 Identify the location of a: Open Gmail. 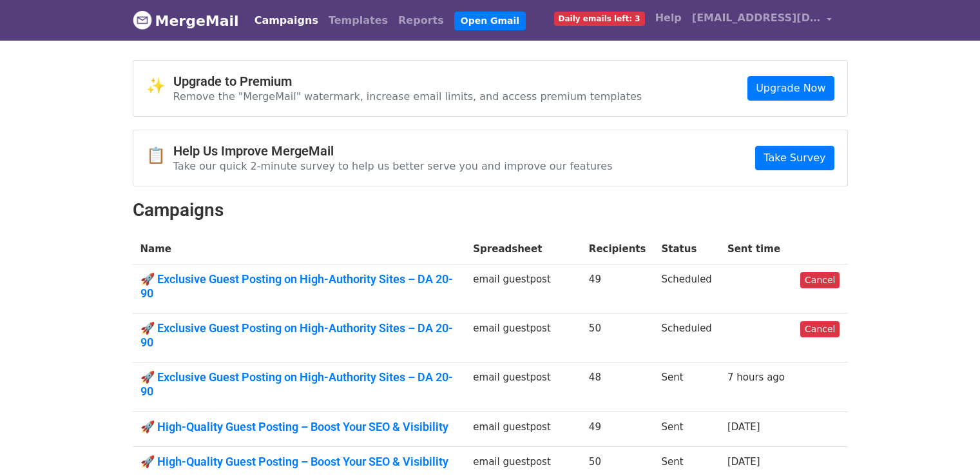
(490, 21).